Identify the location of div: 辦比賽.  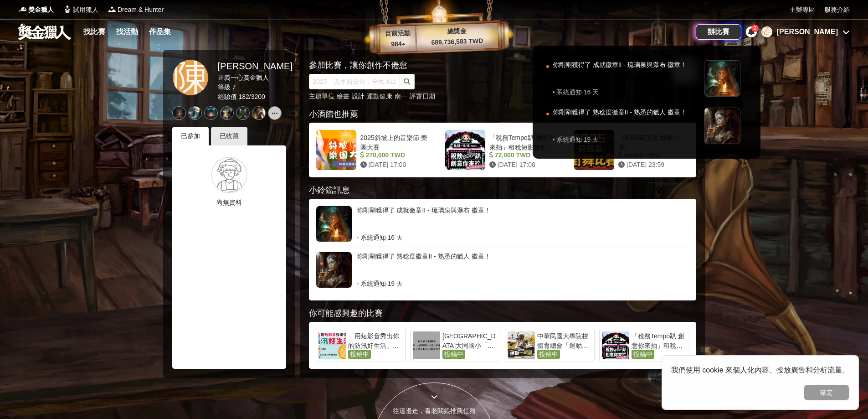
(719, 32).